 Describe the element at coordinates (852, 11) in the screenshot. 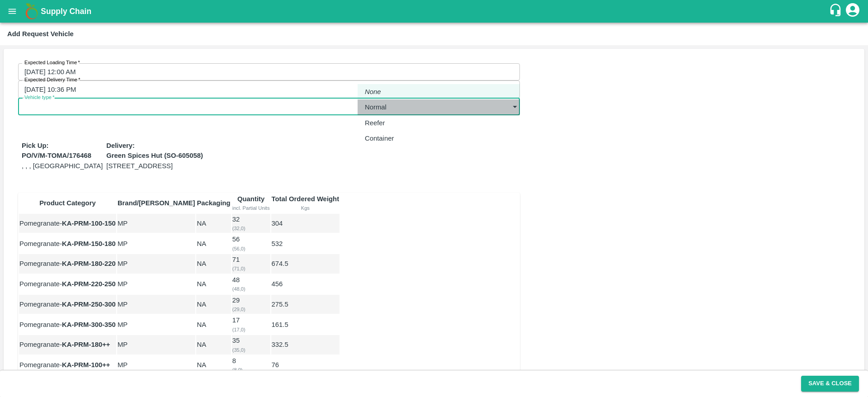

I see `div: account of current user` at that location.